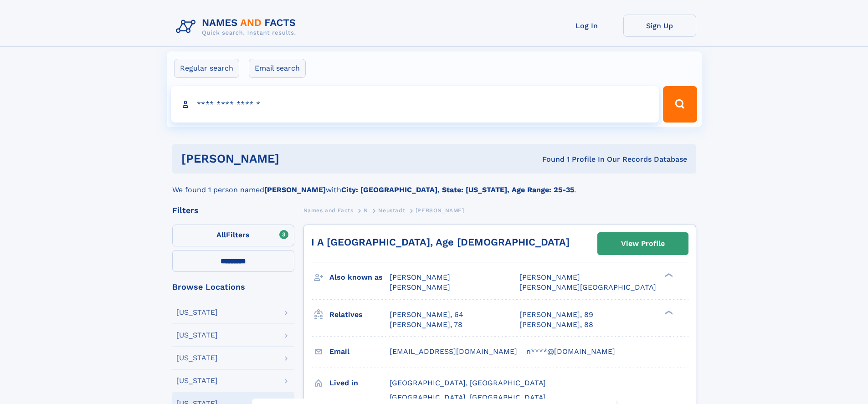 This screenshot has height=404, width=868. What do you see at coordinates (642, 244) in the screenshot?
I see `a: View Profile` at bounding box center [642, 244].